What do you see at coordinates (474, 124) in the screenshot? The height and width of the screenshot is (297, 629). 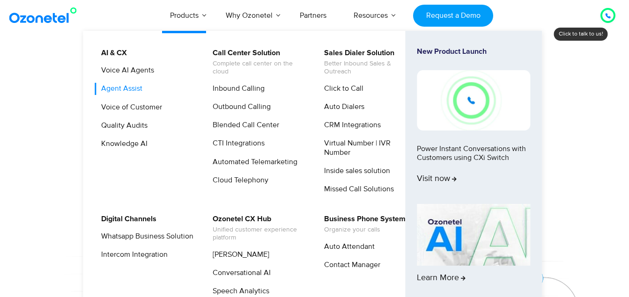 I see `a: New Product LaunchPower Instant Conversations with Customers using CXi SwitchVisit now` at bounding box center [474, 124].